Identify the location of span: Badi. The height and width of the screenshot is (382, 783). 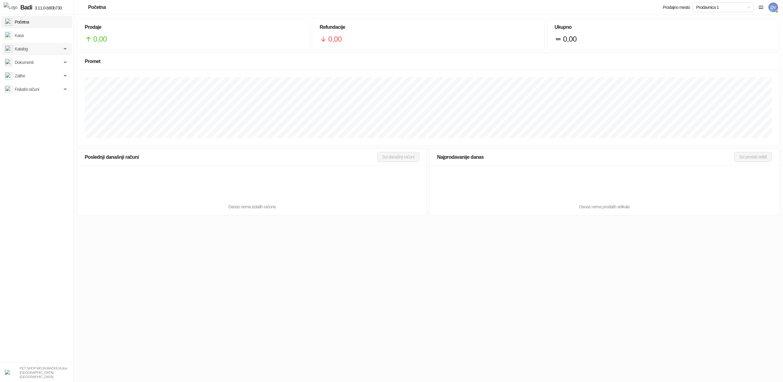
(26, 7).